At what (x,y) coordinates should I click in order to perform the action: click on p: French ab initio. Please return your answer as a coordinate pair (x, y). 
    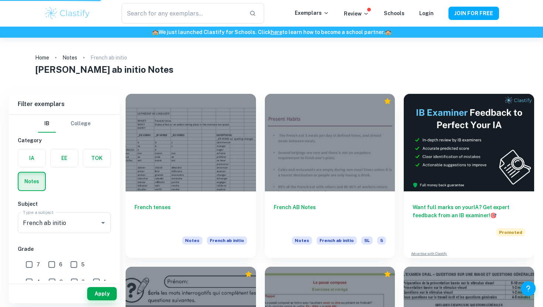
    Looking at the image, I should click on (109, 58).